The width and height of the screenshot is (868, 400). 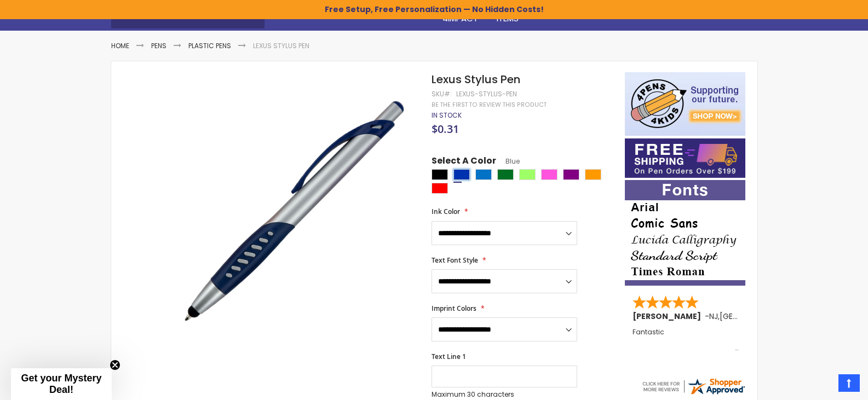 What do you see at coordinates (528, 174) in the screenshot?
I see `div: Green Light` at bounding box center [528, 174].